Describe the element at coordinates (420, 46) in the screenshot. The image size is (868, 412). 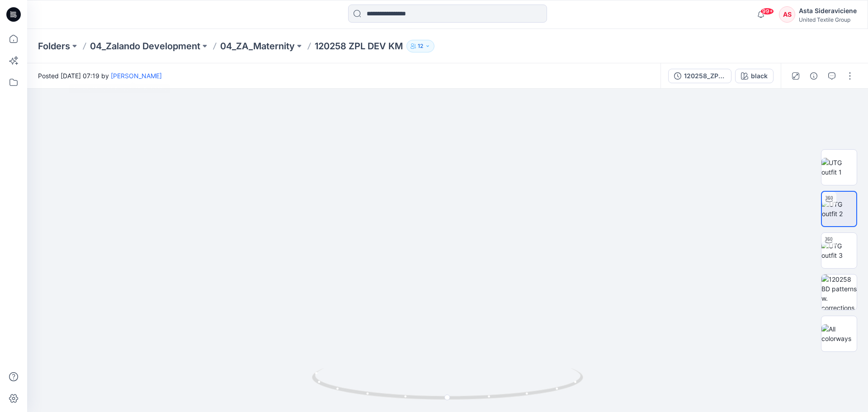
I see `p: 12` at that location.